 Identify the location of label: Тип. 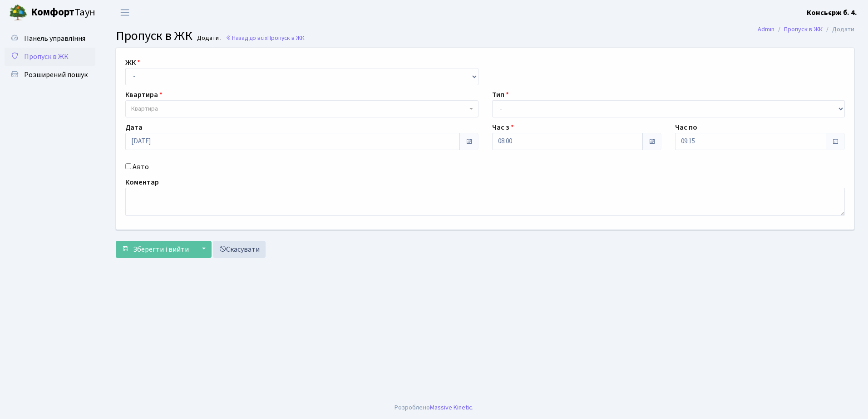
(500, 95).